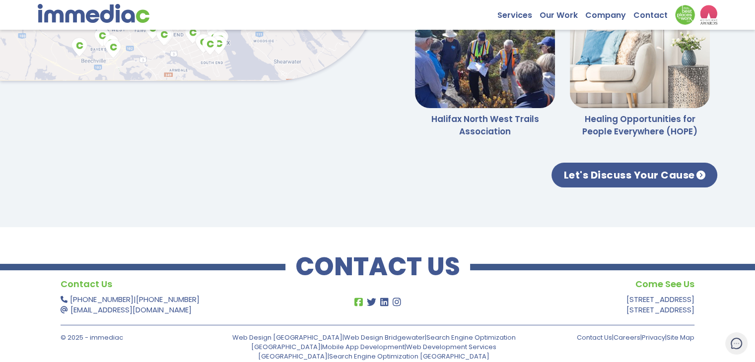 The height and width of the screenshot is (362, 755). Describe the element at coordinates (634, 175) in the screenshot. I see `a: Let's Discuss Your Cause` at that location.